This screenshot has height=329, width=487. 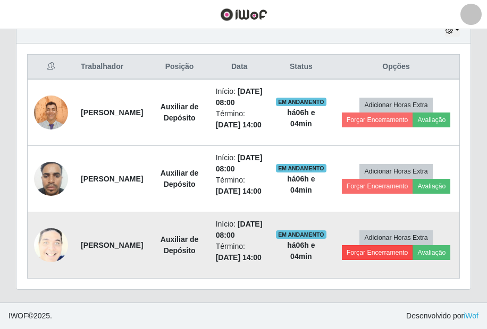 What do you see at coordinates (51, 113) in the screenshot?
I see `img: 1725879449451.jpeg` at bounding box center [51, 113].